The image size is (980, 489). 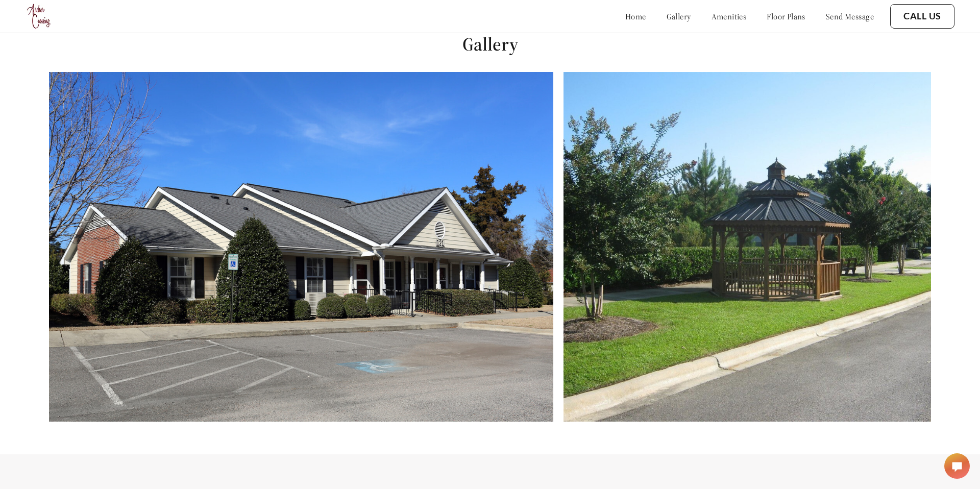 I want to click on a: gallery, so click(x=679, y=16).